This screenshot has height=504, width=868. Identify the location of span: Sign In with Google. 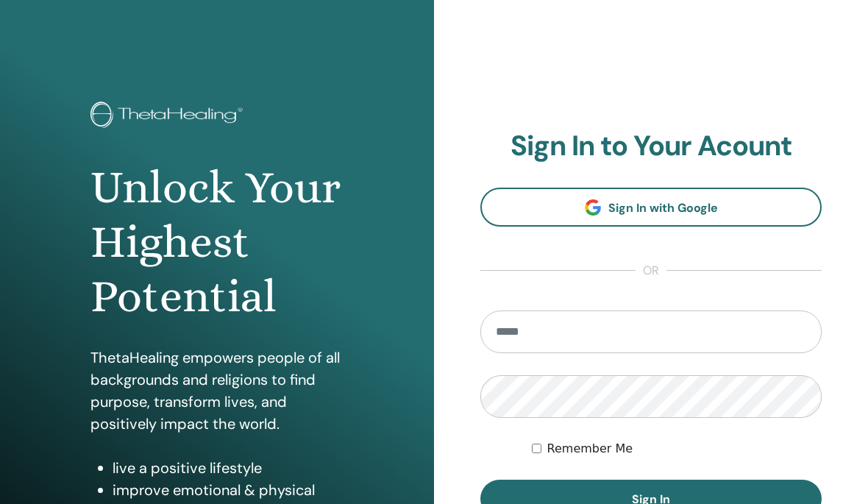
(663, 207).